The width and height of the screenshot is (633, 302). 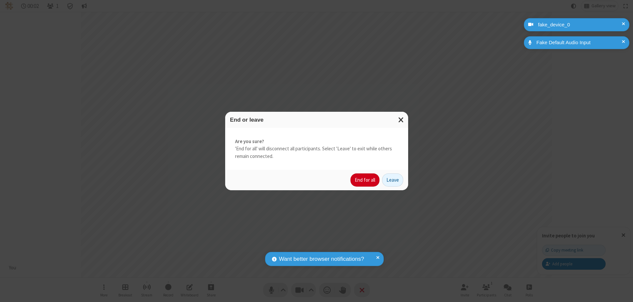 I want to click on span: Want better browser notifications?, so click(x=321, y=259).